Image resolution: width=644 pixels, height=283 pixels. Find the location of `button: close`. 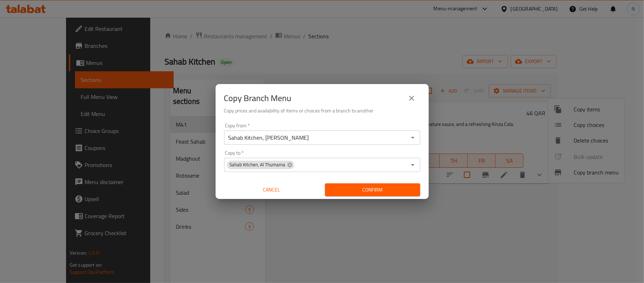

button: close is located at coordinates (412, 98).